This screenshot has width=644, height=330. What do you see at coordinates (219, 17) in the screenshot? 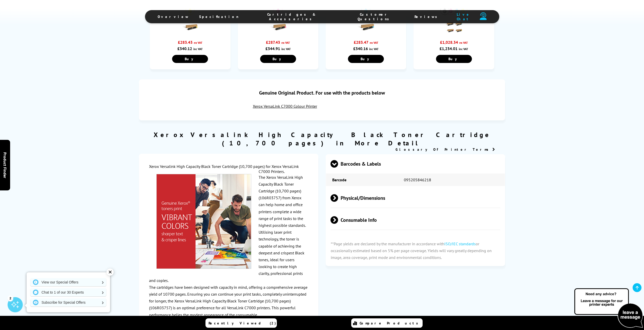
I see `span: Specification` at bounding box center [219, 17].